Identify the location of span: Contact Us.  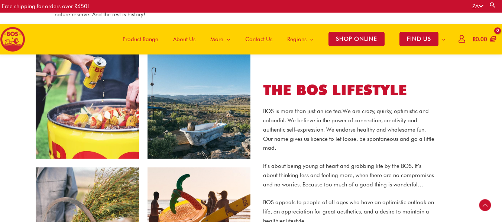
(259, 39).